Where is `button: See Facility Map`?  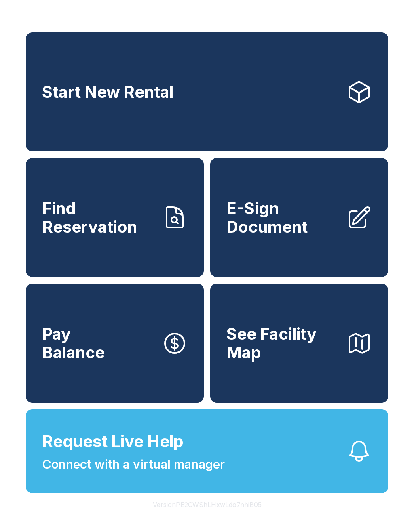 button: See Facility Map is located at coordinates (299, 343).